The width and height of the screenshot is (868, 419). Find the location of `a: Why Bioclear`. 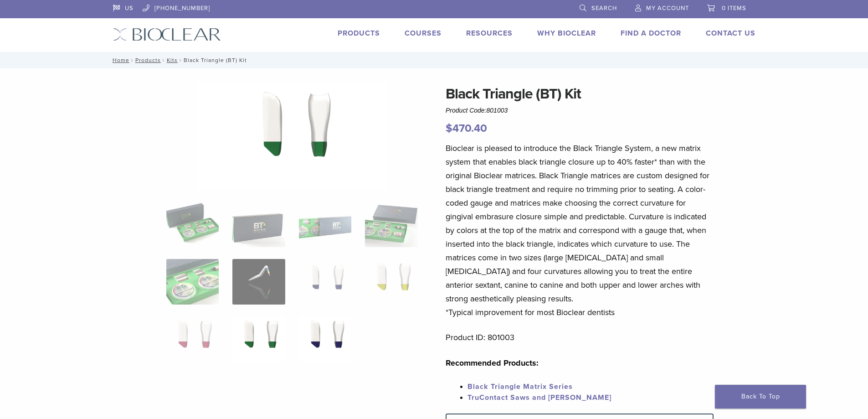

a: Why Bioclear is located at coordinates (566, 33).